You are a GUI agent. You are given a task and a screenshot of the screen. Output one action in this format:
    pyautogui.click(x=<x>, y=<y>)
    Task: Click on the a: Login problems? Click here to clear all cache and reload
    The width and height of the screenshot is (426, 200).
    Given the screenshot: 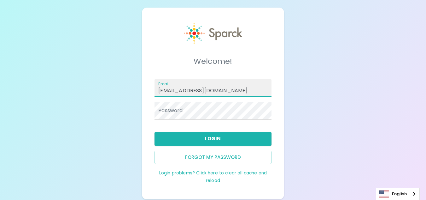 What is the action you would take?
    pyautogui.click(x=213, y=176)
    